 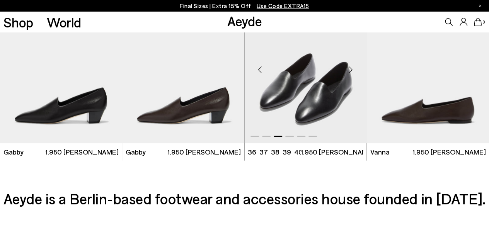 I want to click on a: 0, so click(x=478, y=22).